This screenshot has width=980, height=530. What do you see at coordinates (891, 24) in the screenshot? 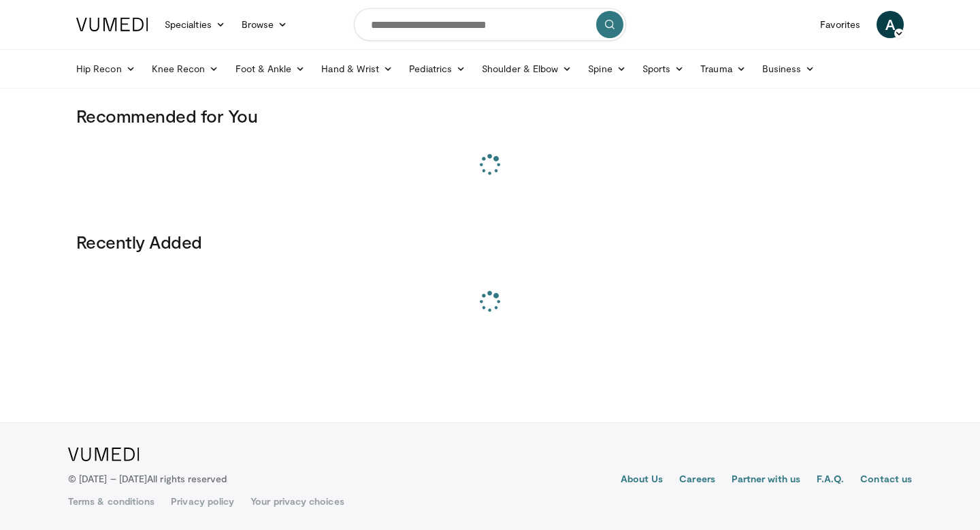
I see `a: A` at bounding box center [891, 24].